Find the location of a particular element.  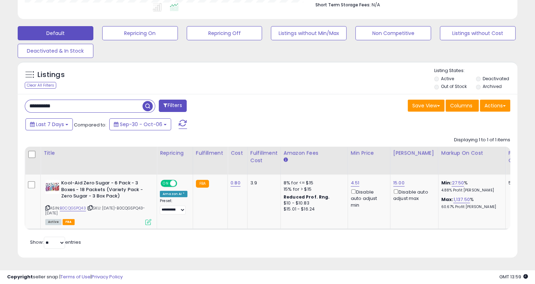

div: Cost is located at coordinates (237, 153).